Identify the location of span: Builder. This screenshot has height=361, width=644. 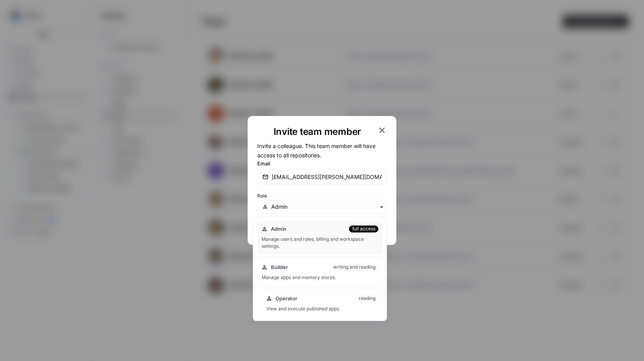
(280, 268).